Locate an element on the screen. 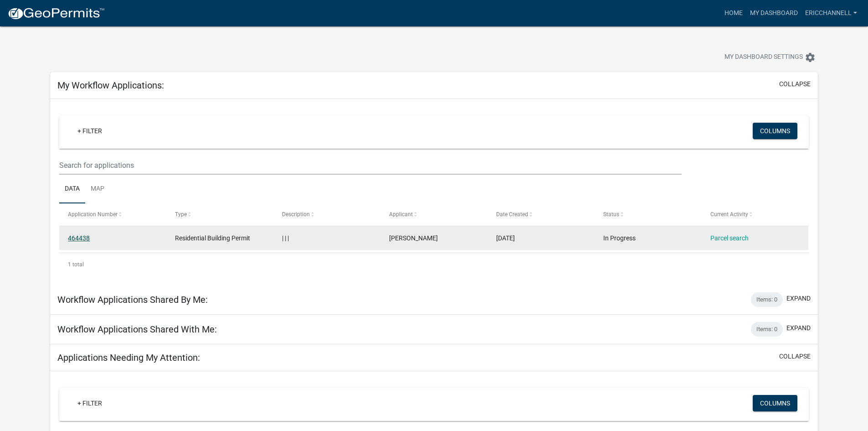 The height and width of the screenshot is (431, 868). datatable-header-cell: Description is located at coordinates (327, 214).